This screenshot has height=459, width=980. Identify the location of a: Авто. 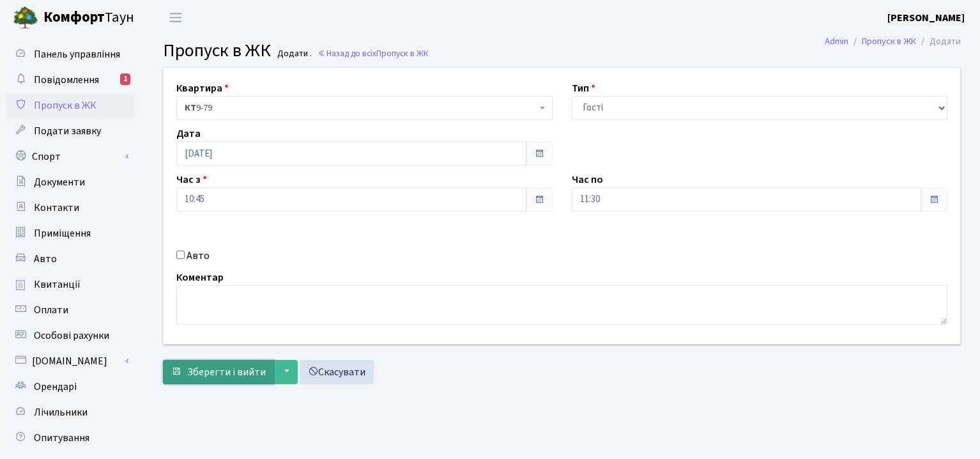
(71, 259).